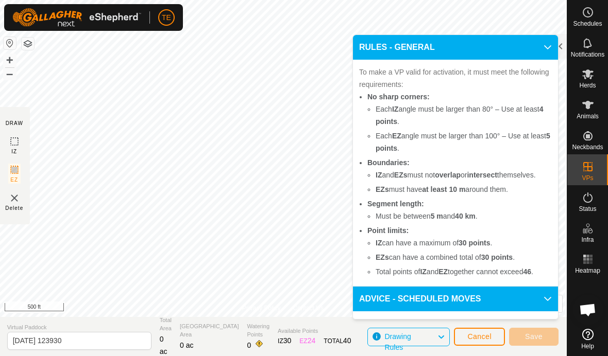  What do you see at coordinates (337, 341) in the screenshot?
I see `div: TOTAL` at bounding box center [337, 341].